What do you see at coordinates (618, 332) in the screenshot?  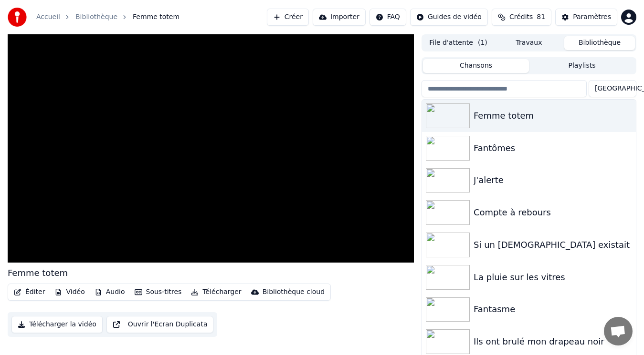 I see `div: Ouvrir le chat` at bounding box center [618, 332].